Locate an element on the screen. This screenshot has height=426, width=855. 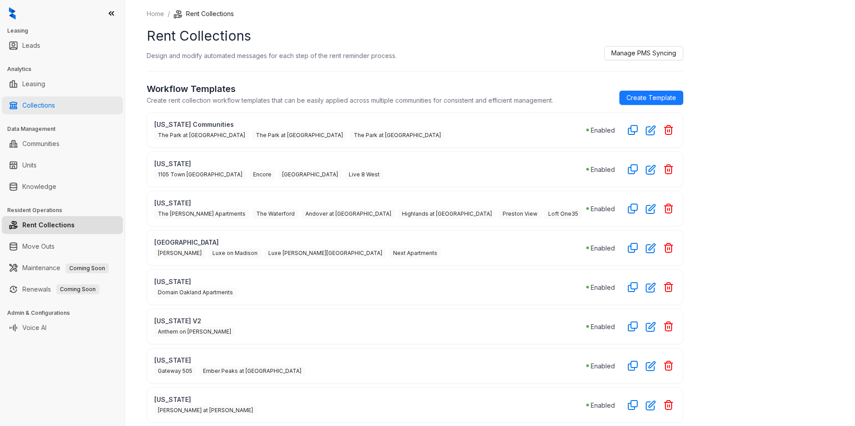
h3: Admin & Configurations is located at coordinates (66, 313).